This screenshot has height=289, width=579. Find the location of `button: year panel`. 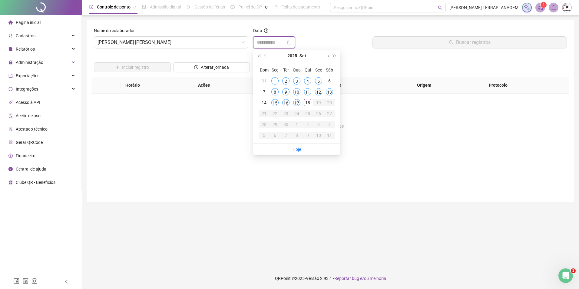

button: year panel is located at coordinates (292, 56).